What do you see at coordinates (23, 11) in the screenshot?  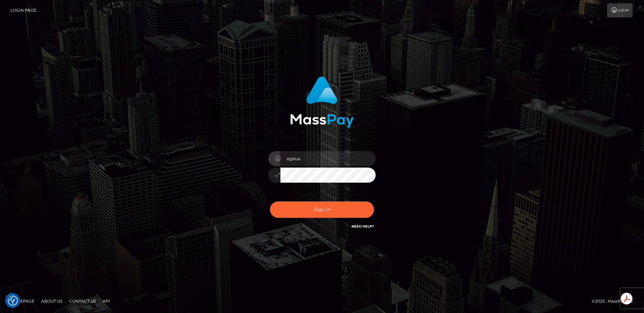 I see `a: Login Page` at bounding box center [23, 11].